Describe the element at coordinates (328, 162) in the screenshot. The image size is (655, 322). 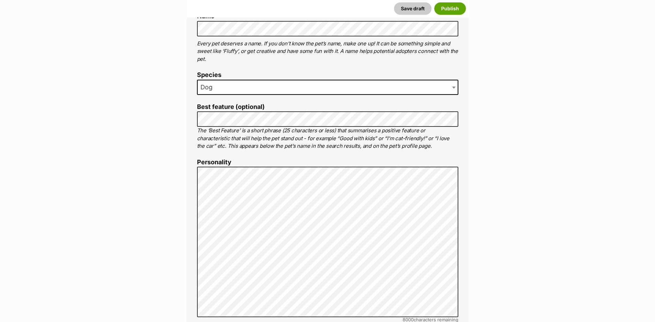
I see `label: Personality` at that location.